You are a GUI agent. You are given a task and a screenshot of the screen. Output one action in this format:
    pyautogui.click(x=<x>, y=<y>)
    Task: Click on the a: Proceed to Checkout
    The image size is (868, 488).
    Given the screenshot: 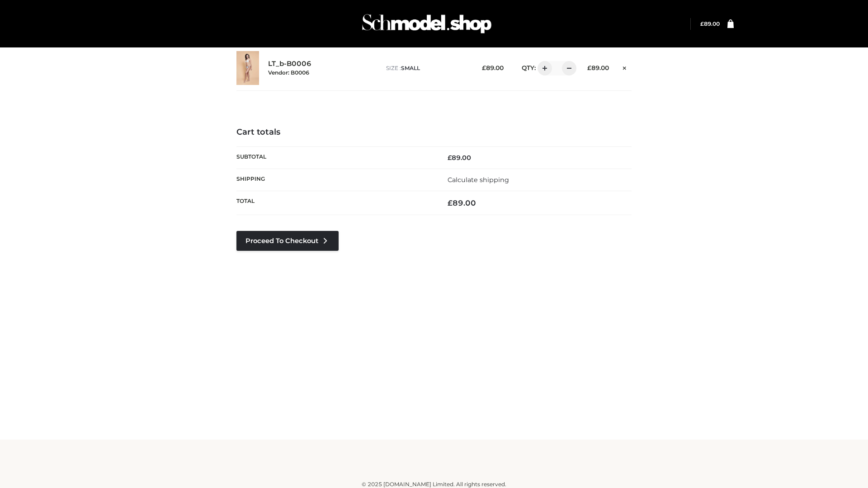 What is the action you would take?
    pyautogui.click(x=287, y=241)
    